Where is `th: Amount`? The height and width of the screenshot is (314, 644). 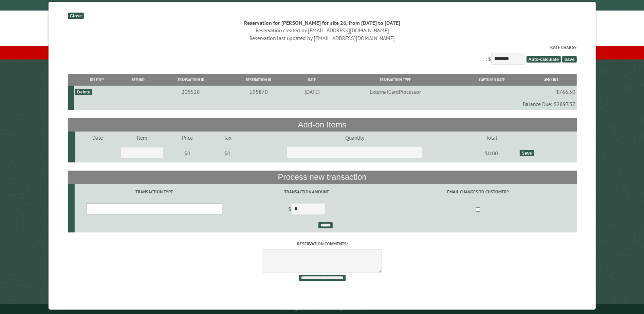
th: Amount is located at coordinates (551, 79).